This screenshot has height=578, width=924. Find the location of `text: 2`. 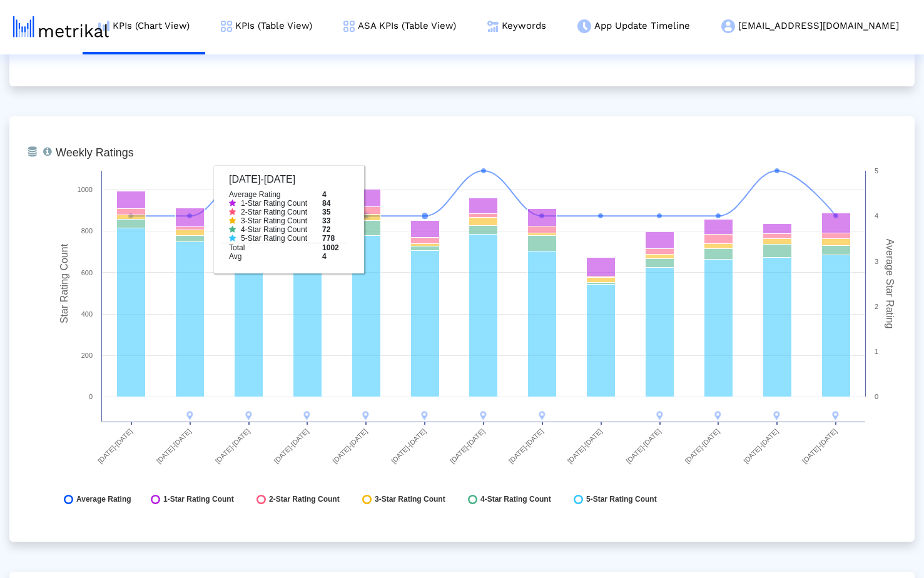

text: 2 is located at coordinates (876, 307).